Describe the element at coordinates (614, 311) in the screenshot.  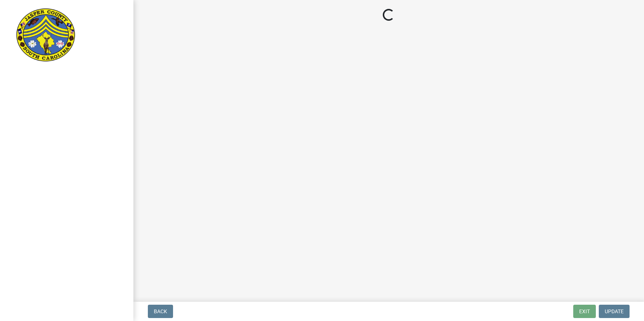
I see `span: Update` at that location.